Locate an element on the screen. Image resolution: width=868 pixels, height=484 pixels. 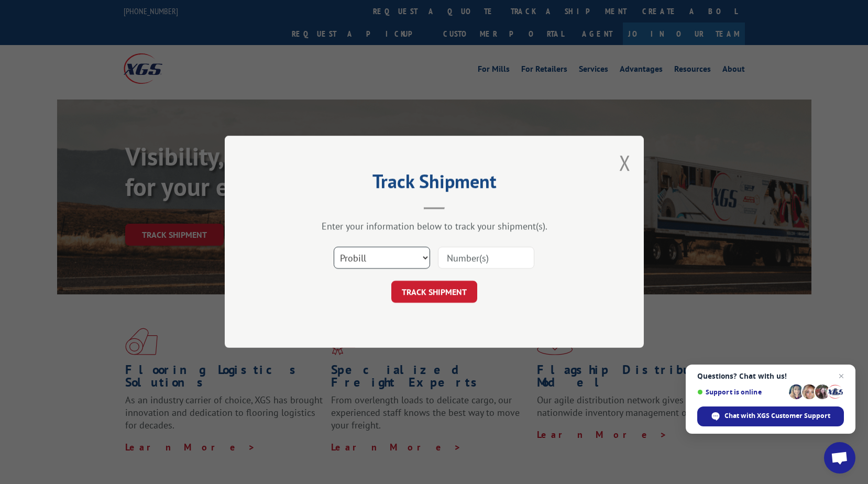
span: Support is online is located at coordinates (742, 391).